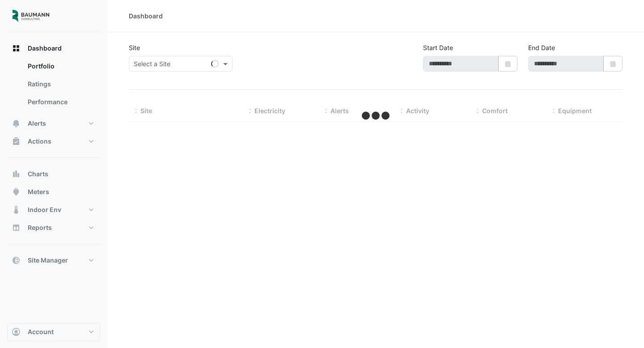 The image size is (644, 348). What do you see at coordinates (38, 174) in the screenshot?
I see `span: Charts` at bounding box center [38, 174].